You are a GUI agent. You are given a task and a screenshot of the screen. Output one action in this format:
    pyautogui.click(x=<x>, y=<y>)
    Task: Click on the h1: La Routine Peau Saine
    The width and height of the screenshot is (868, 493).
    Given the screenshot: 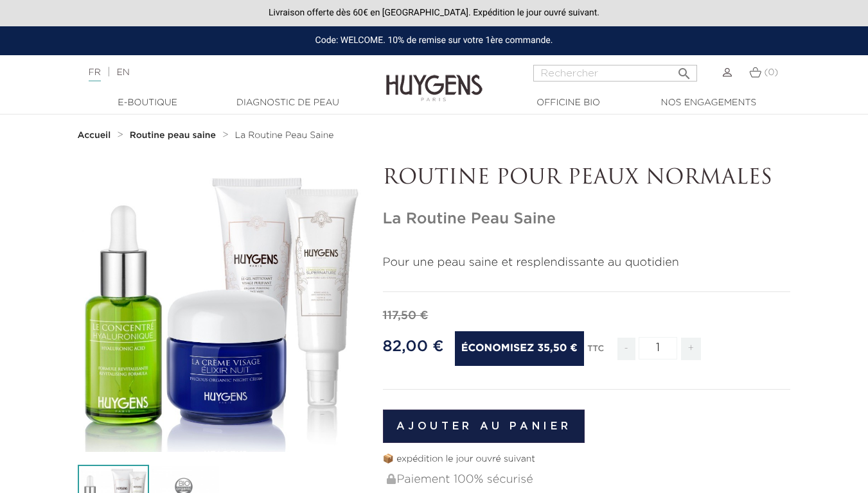 What is the action you would take?
    pyautogui.click(x=587, y=219)
    